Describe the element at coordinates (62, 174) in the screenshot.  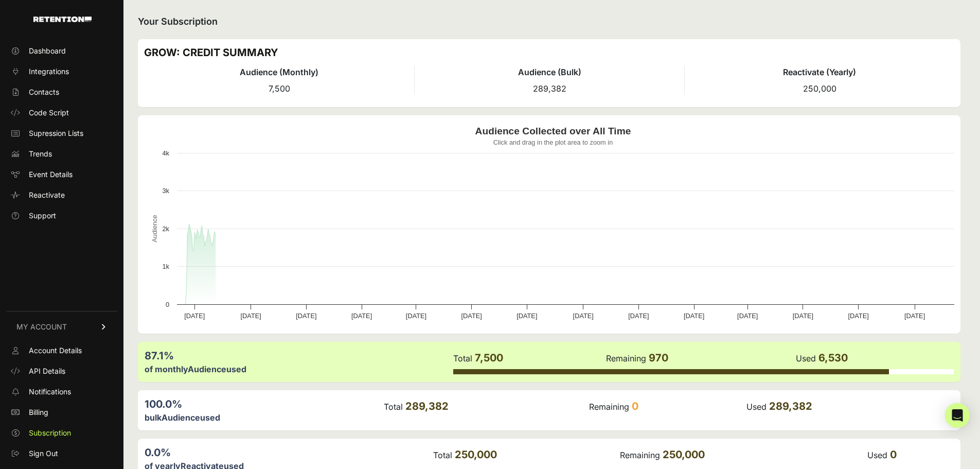
I see `a: Event Details` at that location.